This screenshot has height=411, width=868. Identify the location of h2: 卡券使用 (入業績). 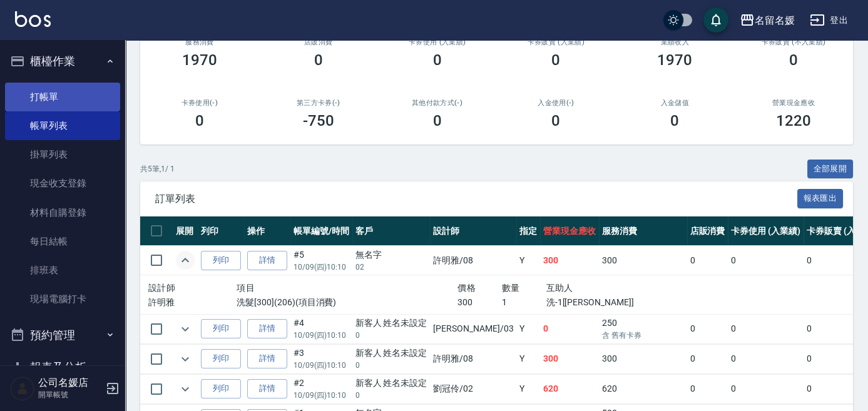
(437, 42).